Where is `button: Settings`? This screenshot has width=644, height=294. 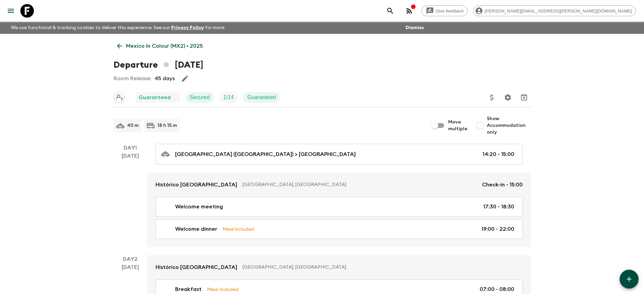
button: Settings is located at coordinates (508, 97).